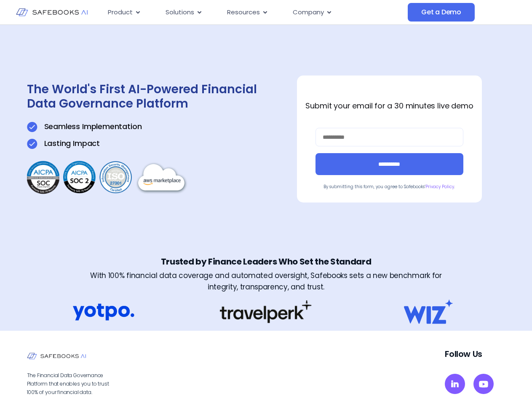 This screenshot has width=532, height=405. I want to click on strong: Submit your email for a 30 minutes live demo, so click(389, 106).